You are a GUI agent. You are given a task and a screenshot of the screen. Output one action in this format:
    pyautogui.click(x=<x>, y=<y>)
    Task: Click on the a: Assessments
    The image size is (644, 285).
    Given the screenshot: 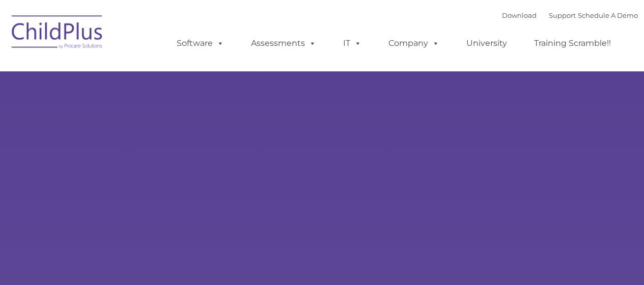 What is the action you would take?
    pyautogui.click(x=284, y=43)
    